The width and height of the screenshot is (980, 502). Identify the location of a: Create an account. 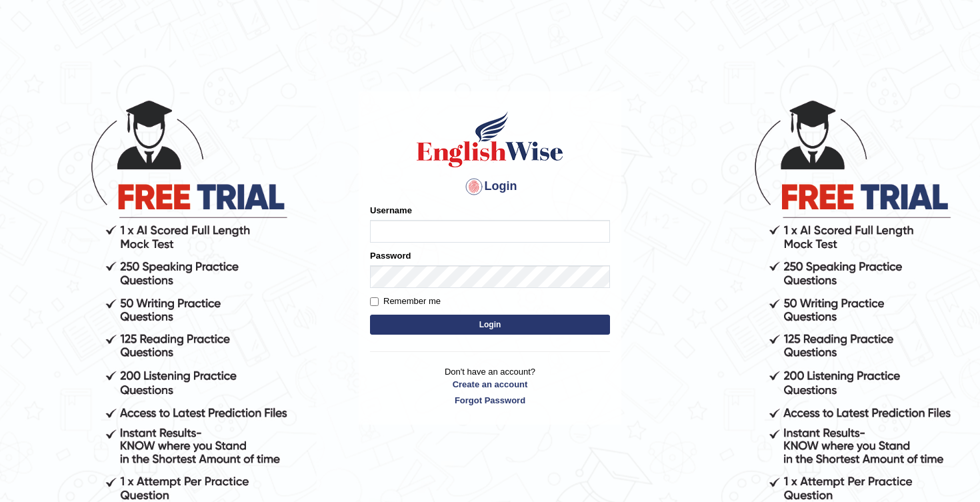
(490, 384).